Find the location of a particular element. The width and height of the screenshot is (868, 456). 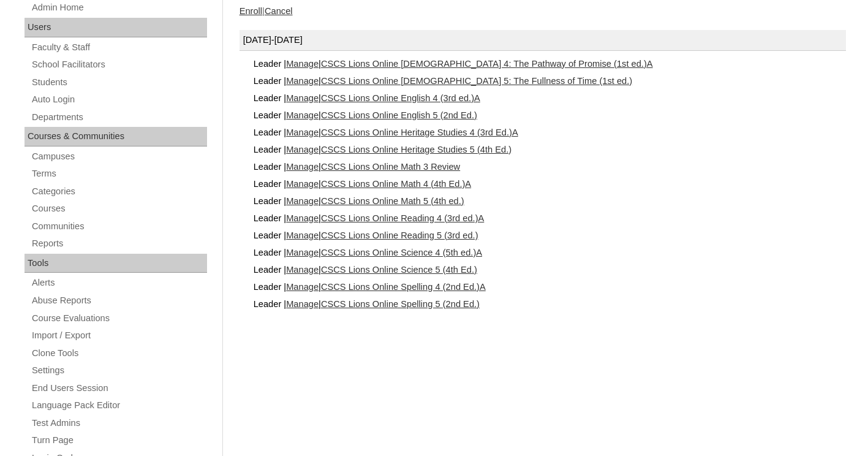

a: Auto Login is located at coordinates (119, 100).